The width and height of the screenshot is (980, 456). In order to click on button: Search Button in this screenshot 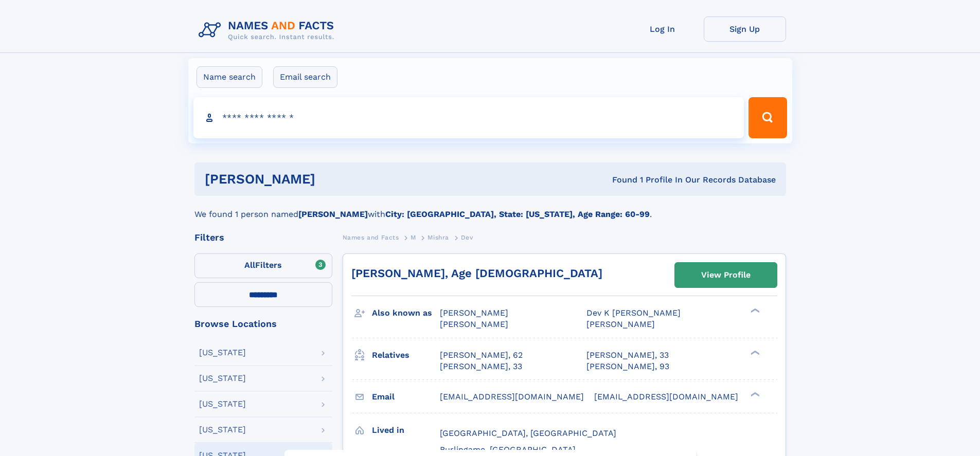, I will do `click(767, 118)`.